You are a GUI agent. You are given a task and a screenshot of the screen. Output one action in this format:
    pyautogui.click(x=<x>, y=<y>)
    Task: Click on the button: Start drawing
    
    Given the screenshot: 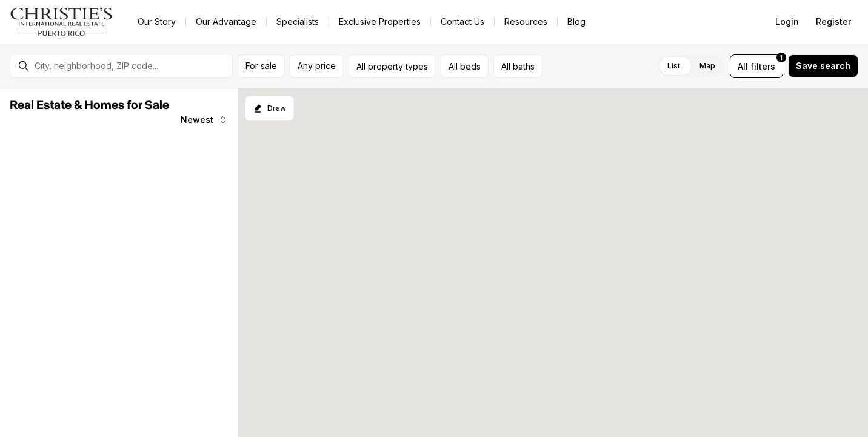 What is the action you would take?
    pyautogui.click(x=269, y=108)
    